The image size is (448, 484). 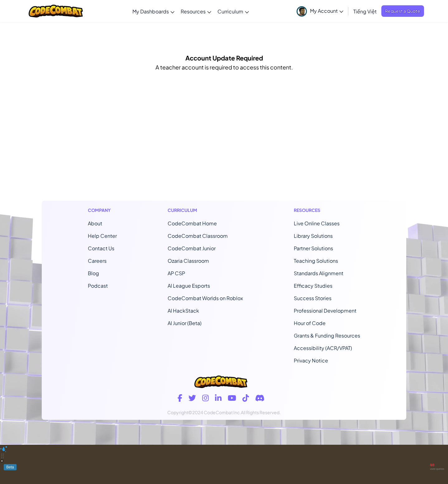 I want to click on a: AI HackStack, so click(x=183, y=310).